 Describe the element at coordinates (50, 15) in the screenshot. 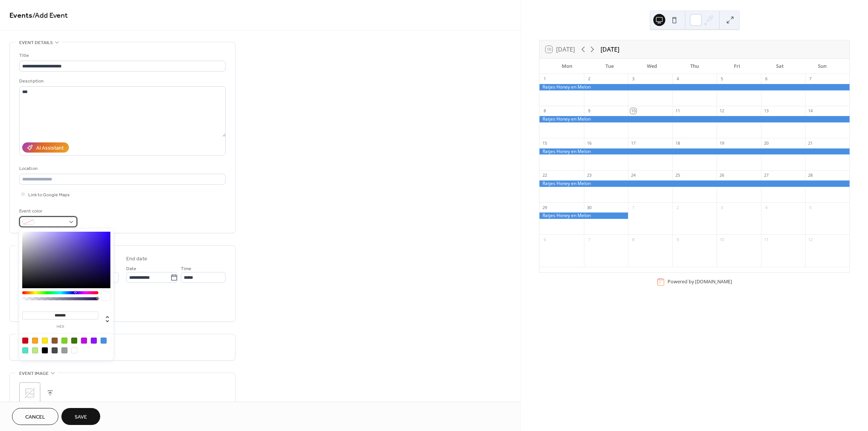

I see `span: / Add Event` at that location.